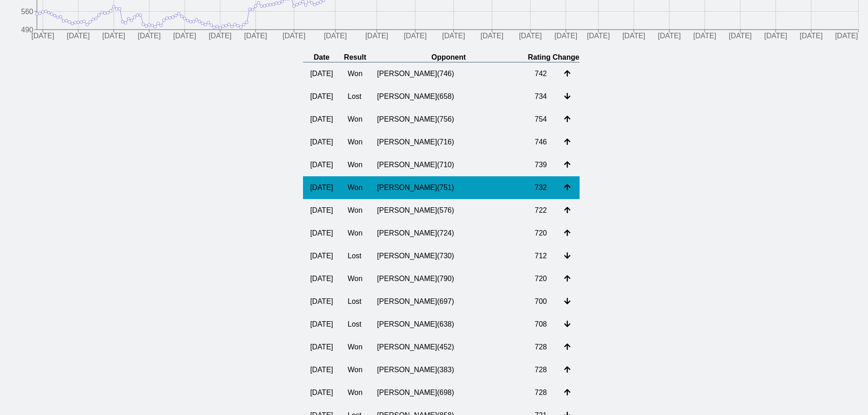 The height and width of the screenshot is (415, 868). Describe the element at coordinates (542, 120) in the screenshot. I see `td: 754` at that location.